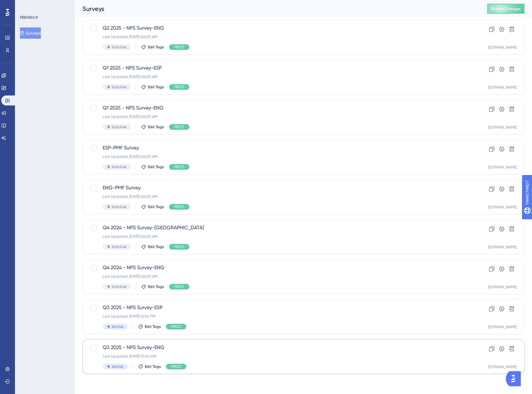  What do you see at coordinates (278, 187) in the screenshot?
I see `span: ENG-PMF Survey` at bounding box center [278, 187].